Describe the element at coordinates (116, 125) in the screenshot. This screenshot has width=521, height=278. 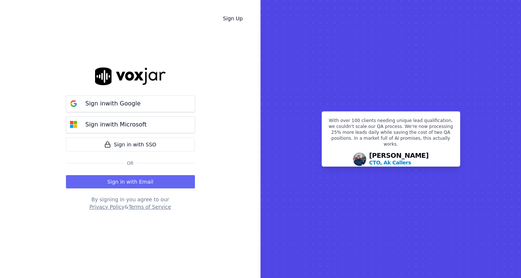
I see `p: Sign in with Microsoft` at that location.